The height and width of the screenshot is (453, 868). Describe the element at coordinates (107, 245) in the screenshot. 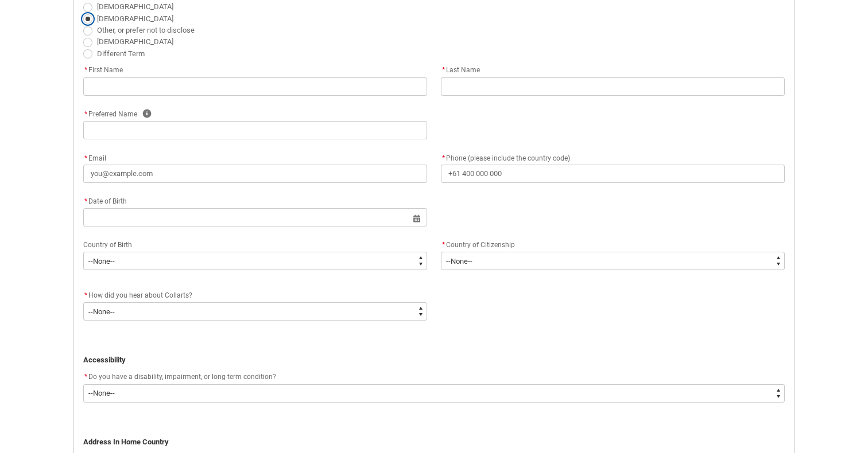

I see `span: Country of Birth` at that location.